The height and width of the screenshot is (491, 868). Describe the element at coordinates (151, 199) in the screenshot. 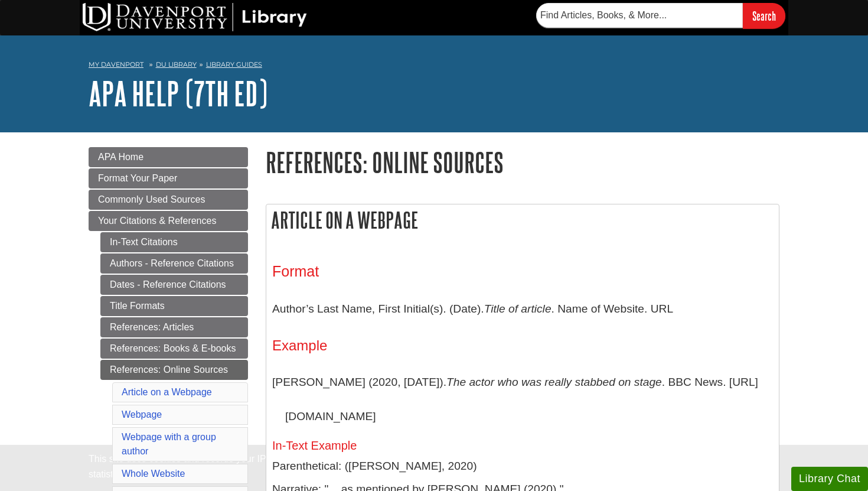

I see `span: Commonly Used Sources` at that location.